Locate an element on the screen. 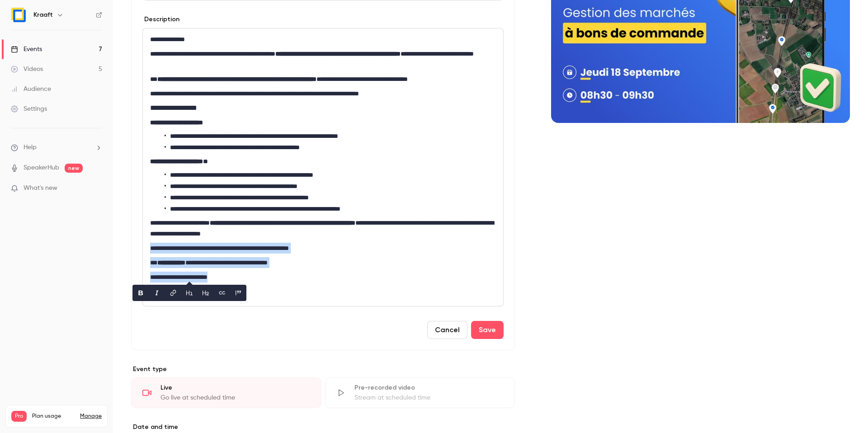 The image size is (868, 433). li: help-dropdown-opener is located at coordinates (57, 147).